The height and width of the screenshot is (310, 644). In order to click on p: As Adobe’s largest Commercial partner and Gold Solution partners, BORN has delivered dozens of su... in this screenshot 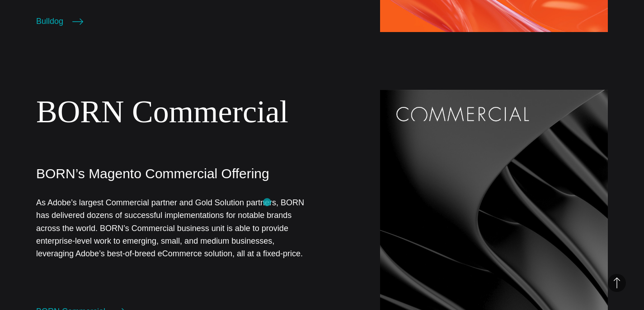, I will do `click(175, 228)`.